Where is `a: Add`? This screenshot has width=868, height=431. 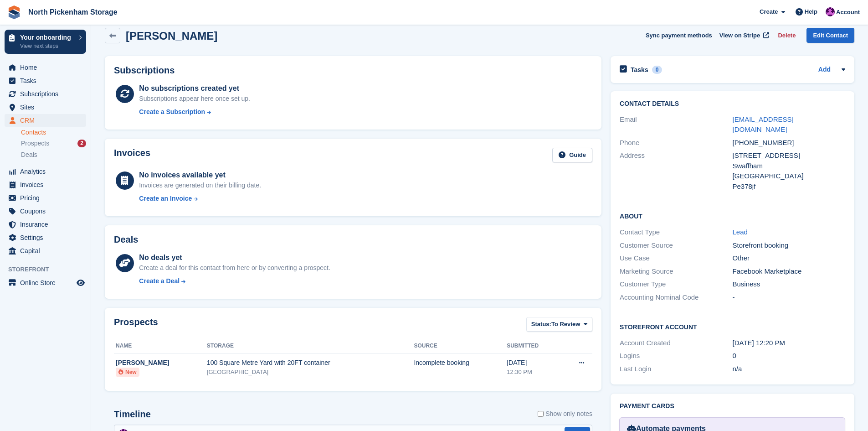 a: Add is located at coordinates (825, 70).